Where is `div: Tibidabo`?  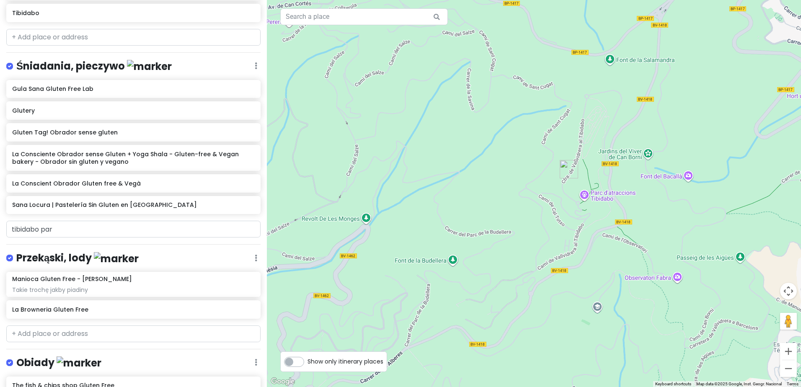 div: Tibidabo is located at coordinates (569, 169).